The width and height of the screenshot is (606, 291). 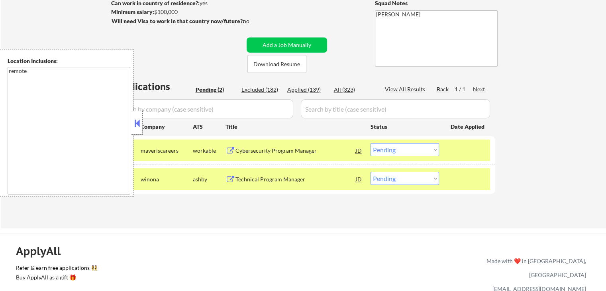 I want to click on div: $100,000, so click(x=177, y=12).